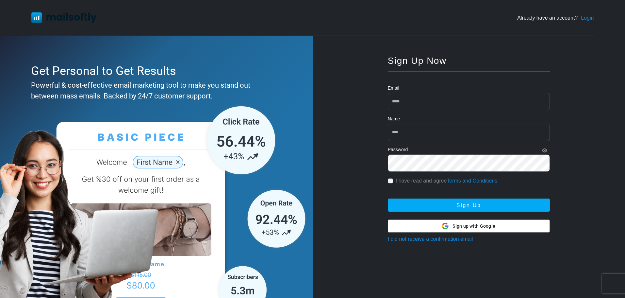  I want to click on div: Already have an account?, so click(555, 18).